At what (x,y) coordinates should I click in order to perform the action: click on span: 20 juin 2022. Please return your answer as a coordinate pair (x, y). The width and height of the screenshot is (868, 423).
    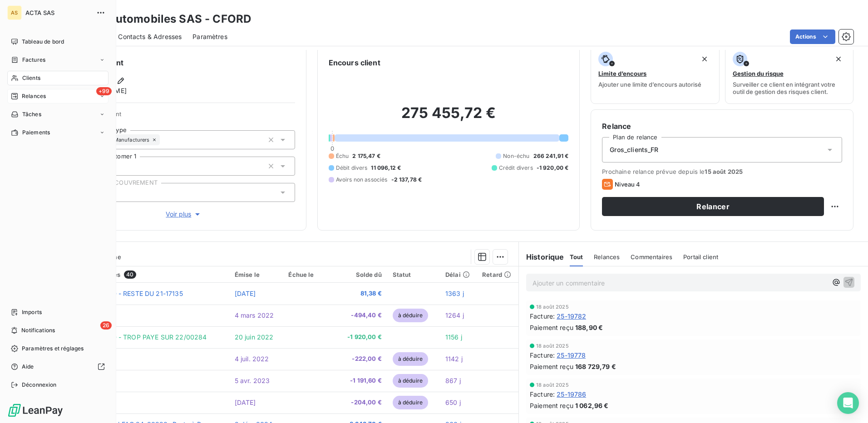
    Looking at the image, I should click on (254, 337).